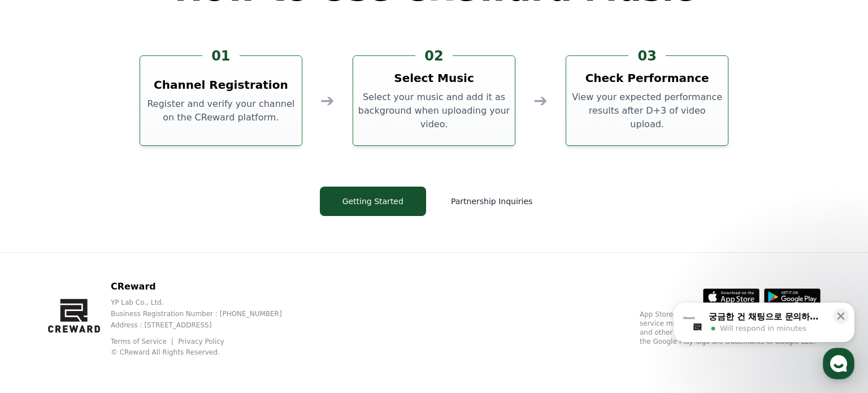 Image resolution: width=868 pixels, height=393 pixels. Describe the element at coordinates (647, 111) in the screenshot. I see `p: View your expected performance results after D+3 of video upload.` at that location.